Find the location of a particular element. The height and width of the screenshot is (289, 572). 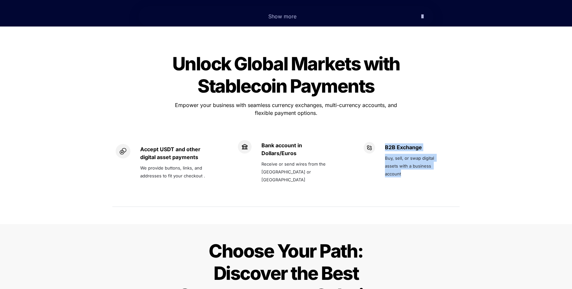

span: We provide buttons, links, and addresses to fit your checkout . is located at coordinates (173, 172).